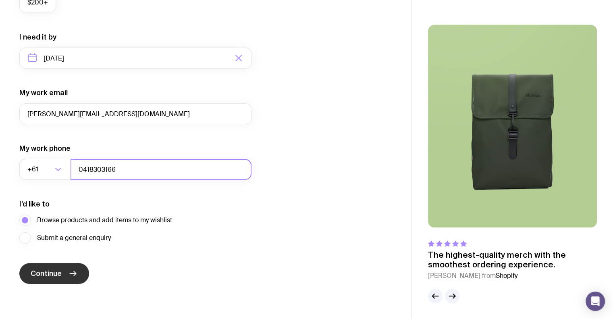 The height and width of the screenshot is (319, 613). What do you see at coordinates (45, 148) in the screenshot?
I see `label: My work phone` at bounding box center [45, 148].